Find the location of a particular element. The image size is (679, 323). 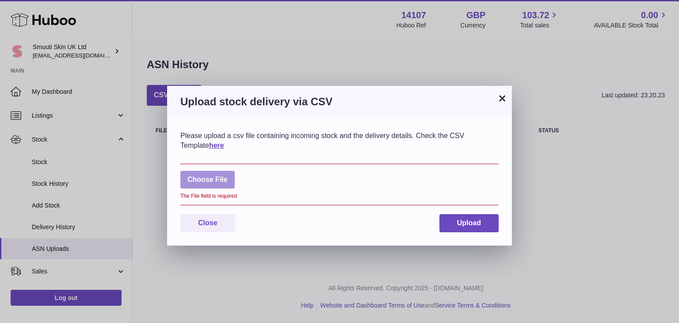

div: Please upload a csv file containing incoming stock and the delivery details. Check the CSV Template is located at coordinates (339, 140).